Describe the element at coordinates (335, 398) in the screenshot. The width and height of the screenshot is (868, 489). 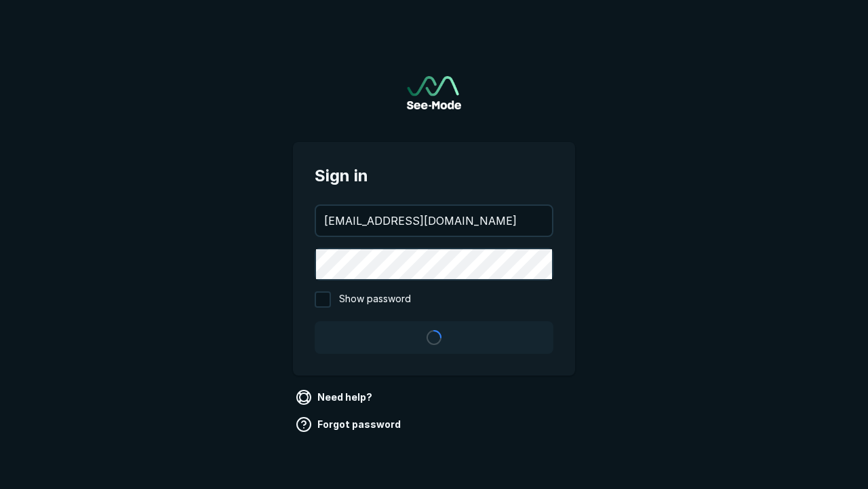
I see `a: Need help?` at that location.